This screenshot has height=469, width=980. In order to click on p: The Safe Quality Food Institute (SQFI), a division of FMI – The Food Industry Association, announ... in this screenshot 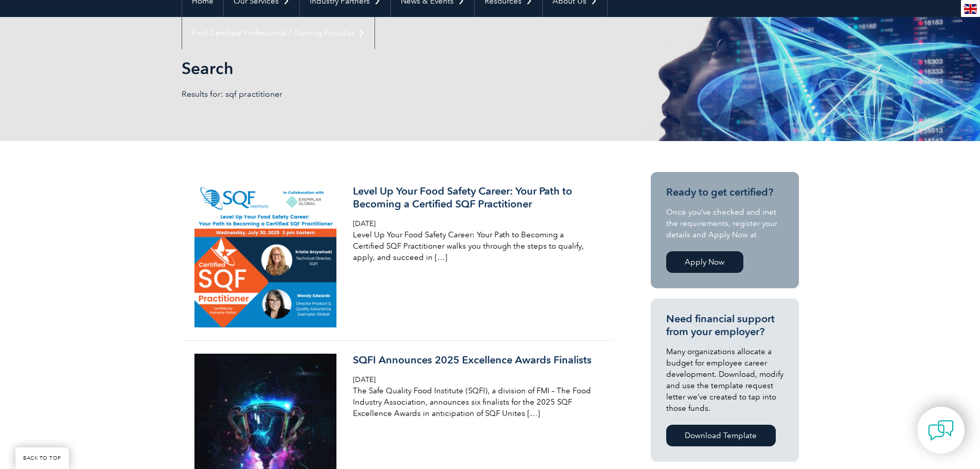, I will do `click(475, 402)`.